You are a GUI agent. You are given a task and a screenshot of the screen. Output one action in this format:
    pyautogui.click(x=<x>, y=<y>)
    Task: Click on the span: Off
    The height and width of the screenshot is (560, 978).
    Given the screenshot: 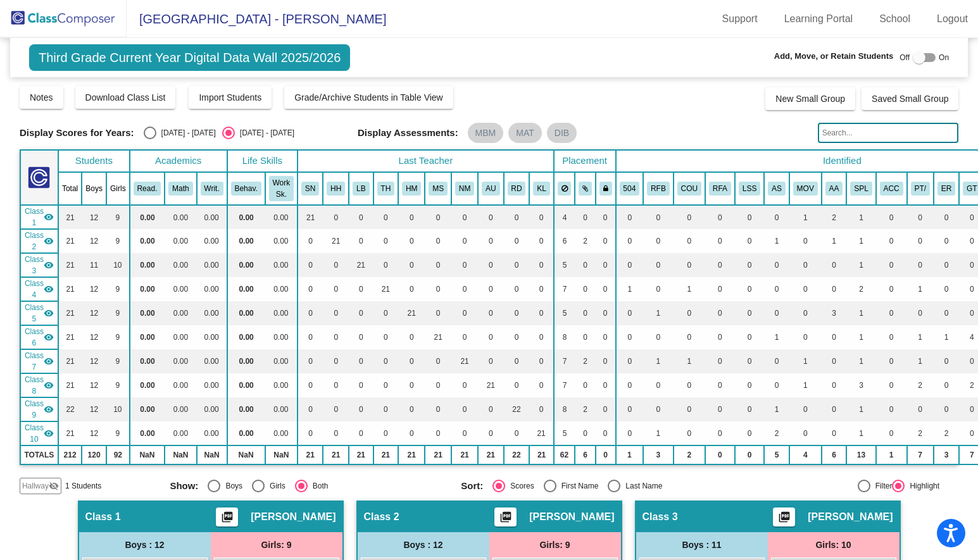 What is the action you would take?
    pyautogui.click(x=904, y=58)
    